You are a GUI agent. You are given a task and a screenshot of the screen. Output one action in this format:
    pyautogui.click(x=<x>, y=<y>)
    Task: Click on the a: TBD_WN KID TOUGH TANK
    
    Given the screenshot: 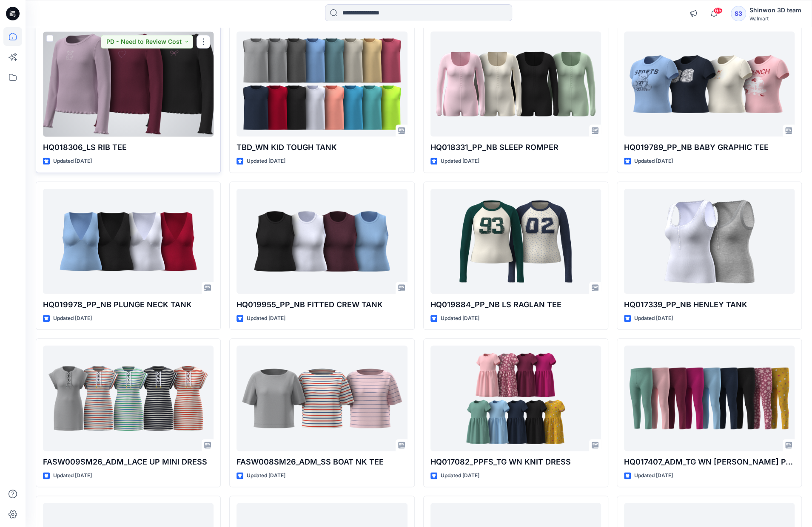 What is the action you would take?
    pyautogui.click(x=322, y=84)
    